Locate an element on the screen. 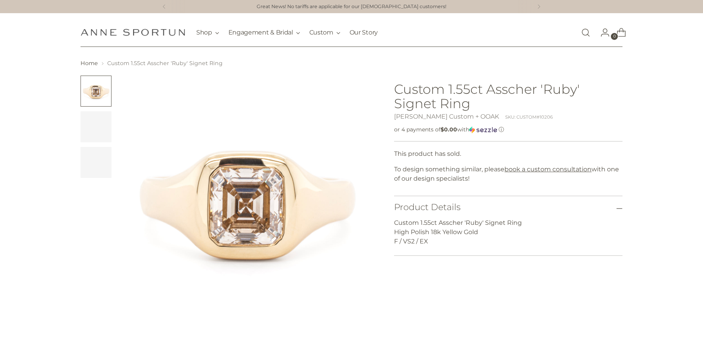  a: Open search modal is located at coordinates (586, 33).